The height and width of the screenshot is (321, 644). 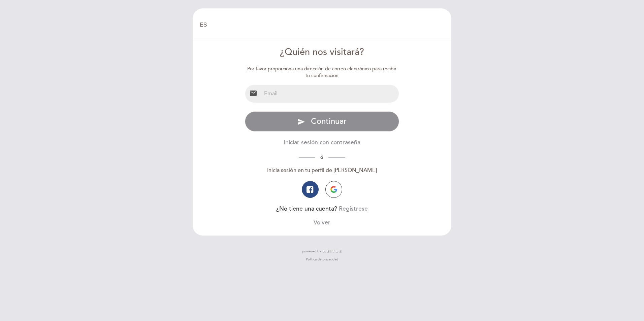 What do you see at coordinates (322, 222) in the screenshot?
I see `button: Volver` at bounding box center [322, 222].